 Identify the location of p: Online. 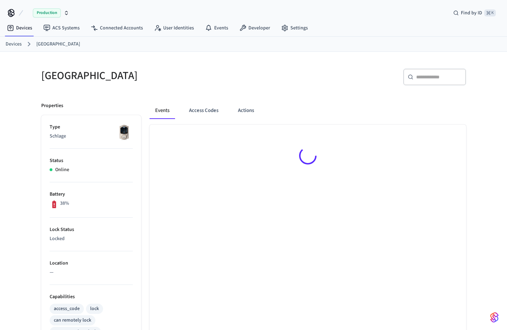
(62, 169).